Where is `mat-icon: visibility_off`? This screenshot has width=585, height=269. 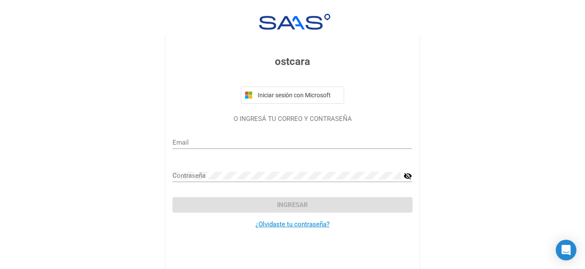
mat-icon: visibility_off is located at coordinates (408, 176).